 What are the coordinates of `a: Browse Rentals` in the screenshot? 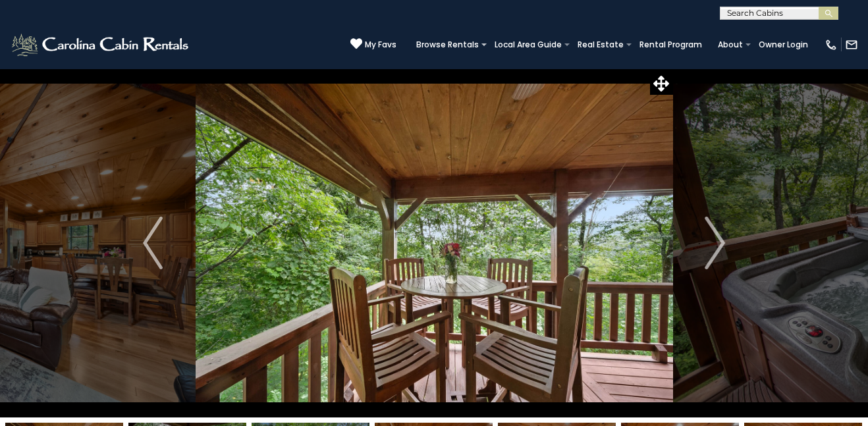 It's located at (447, 45).